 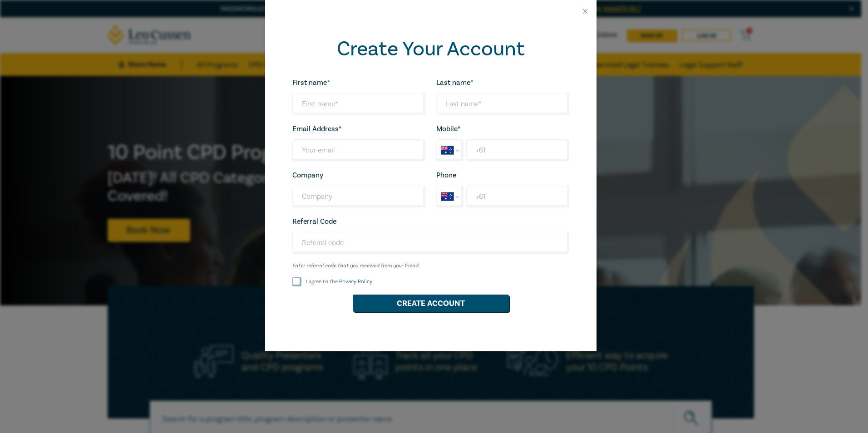 What do you see at coordinates (339, 282) in the screenshot?
I see `label: I agree to the` at bounding box center [339, 282].